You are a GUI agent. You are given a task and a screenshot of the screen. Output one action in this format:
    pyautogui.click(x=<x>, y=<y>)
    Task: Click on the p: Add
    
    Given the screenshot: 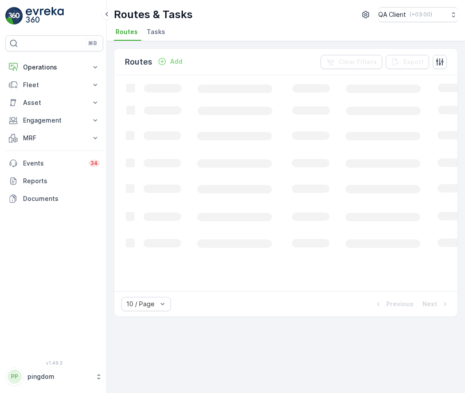 What is the action you would take?
    pyautogui.click(x=176, y=61)
    